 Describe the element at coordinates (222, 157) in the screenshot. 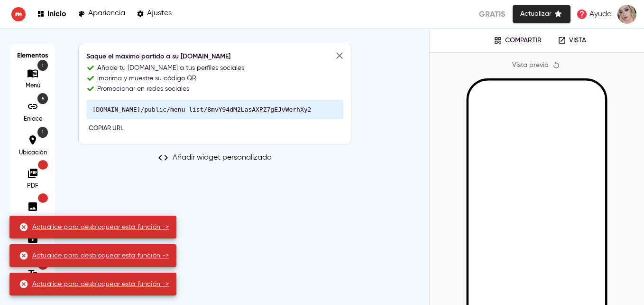

I see `p: Añadir widget personalizado` at that location.